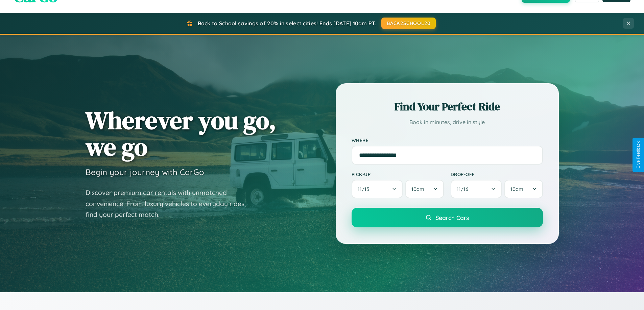 The width and height of the screenshot is (644, 310). Describe the element at coordinates (476, 189) in the screenshot. I see `button: 11/16` at that location.